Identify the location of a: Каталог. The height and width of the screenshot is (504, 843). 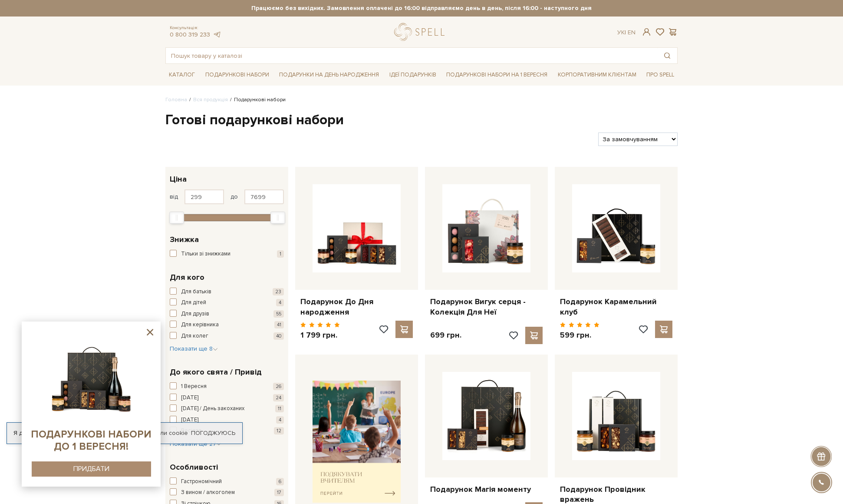
(182, 75).